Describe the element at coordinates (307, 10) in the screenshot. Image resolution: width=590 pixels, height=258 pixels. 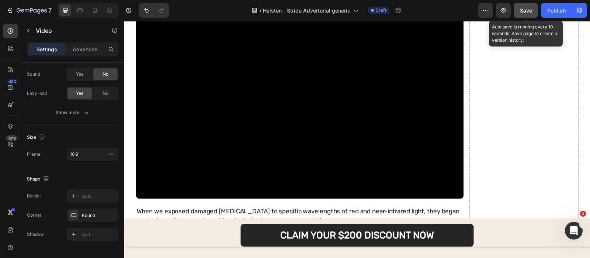
I see `span: Halsten - Stride Advertorial generic` at that location.